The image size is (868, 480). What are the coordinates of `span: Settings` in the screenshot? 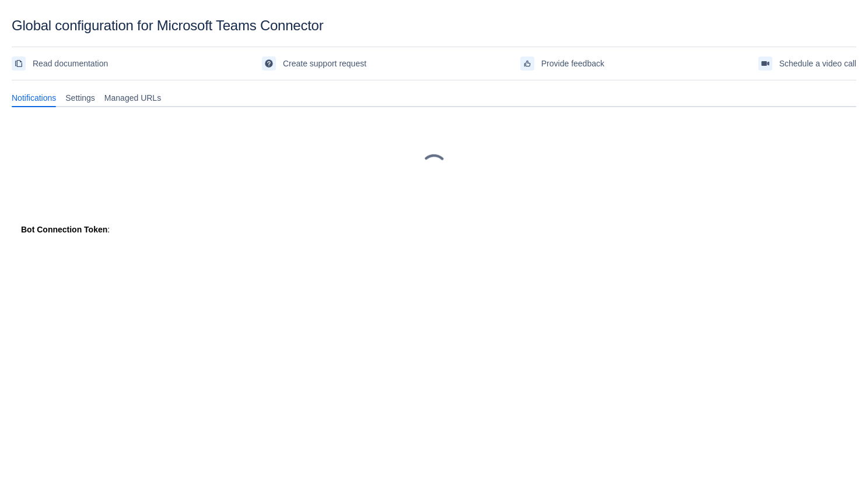 It's located at (80, 98).